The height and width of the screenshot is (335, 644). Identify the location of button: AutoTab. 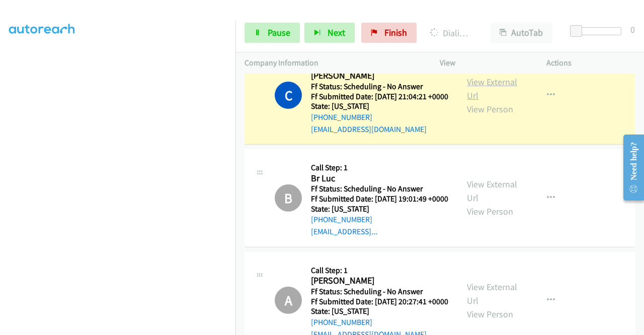
(522, 33).